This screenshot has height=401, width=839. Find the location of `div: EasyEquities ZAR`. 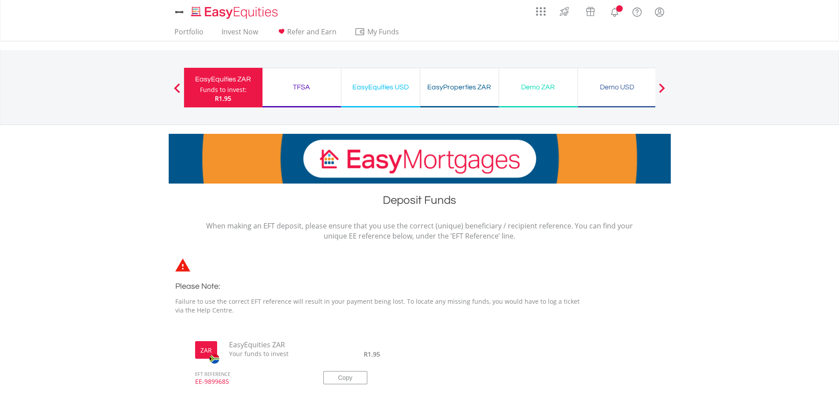

div: EasyEquities ZAR is located at coordinates (223, 79).